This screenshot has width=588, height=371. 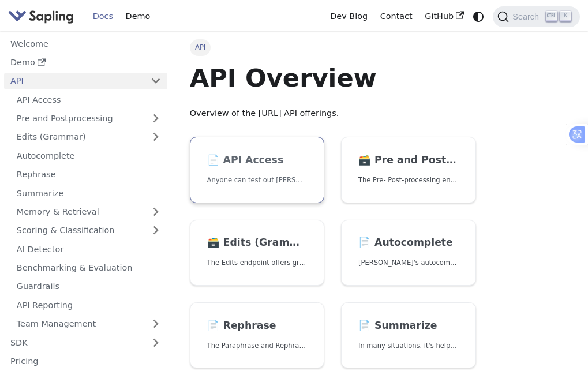 I want to click on p: The Edits endpoint offers grammar and spell checking., so click(x=257, y=263).